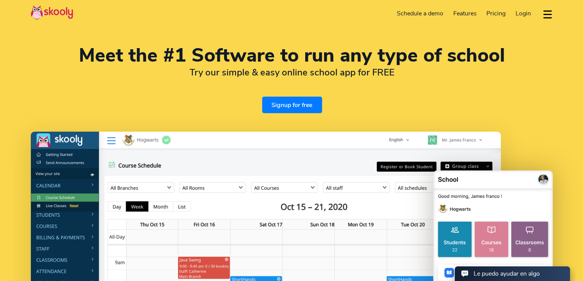 This screenshot has height=281, width=584. I want to click on a: Features, so click(465, 13).